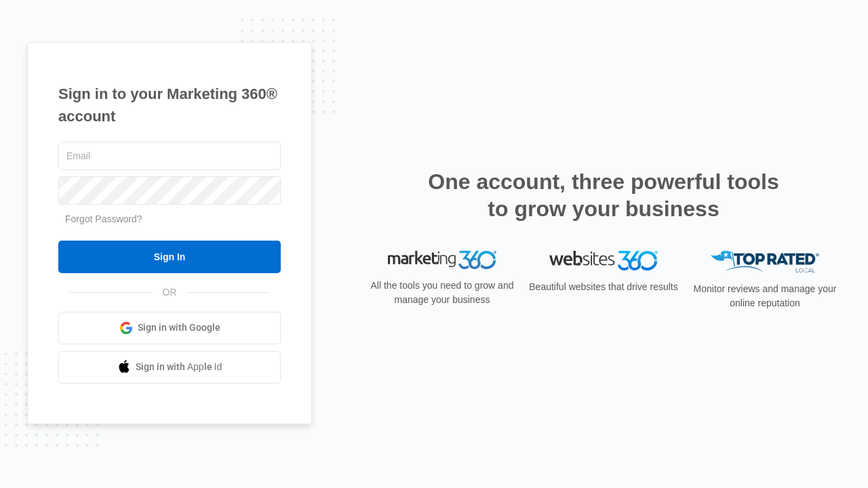 Image resolution: width=868 pixels, height=488 pixels. What do you see at coordinates (765, 297) in the screenshot?
I see `p: Monitor reviews and manage your online reputation` at bounding box center [765, 297].